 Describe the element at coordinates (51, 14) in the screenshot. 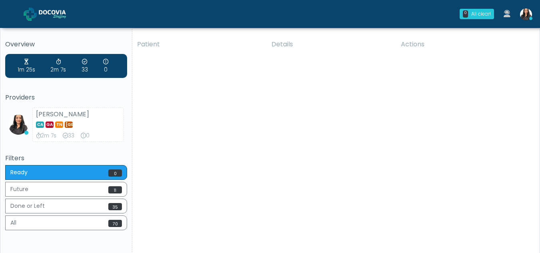

I see `a: Docovia` at that location.